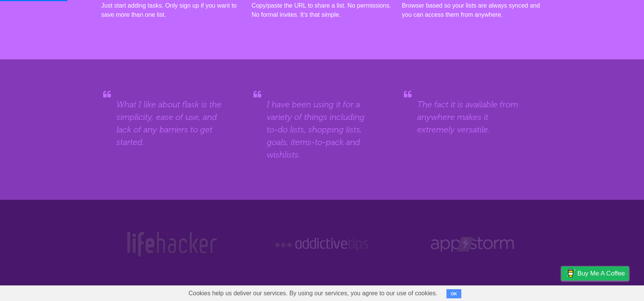  I want to click on p: Browser based so your lists are always synced and you can access them from anywhere., so click(472, 10).